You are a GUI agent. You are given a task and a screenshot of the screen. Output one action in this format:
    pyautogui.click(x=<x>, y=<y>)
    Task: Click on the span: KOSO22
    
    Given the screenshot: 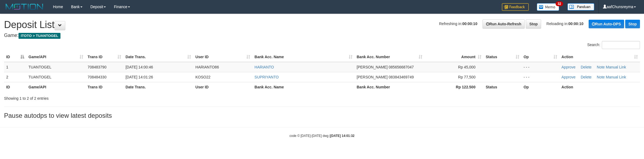 What is the action you would take?
    pyautogui.click(x=202, y=77)
    